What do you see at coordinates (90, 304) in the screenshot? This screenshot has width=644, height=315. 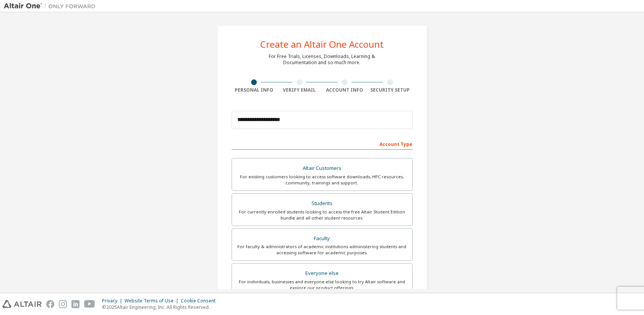 I see `img: youtube.svg` at bounding box center [90, 304].